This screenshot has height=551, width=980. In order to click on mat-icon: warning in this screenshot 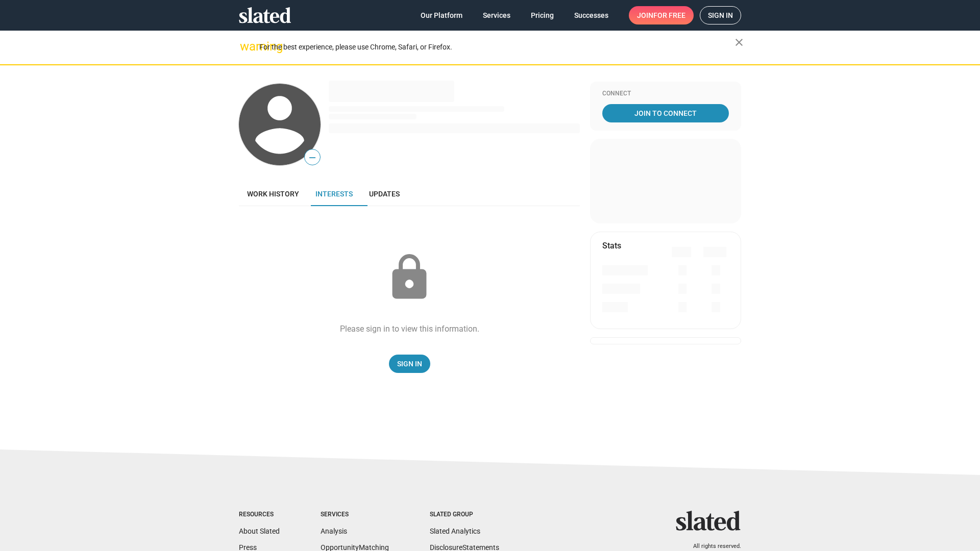, I will do `click(246, 46)`.